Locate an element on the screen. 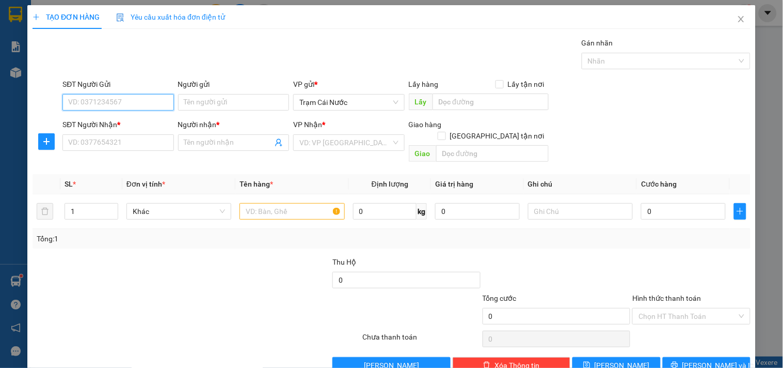 This screenshot has width=783, height=368. div: Chưa thanh toán is located at coordinates (421, 340).